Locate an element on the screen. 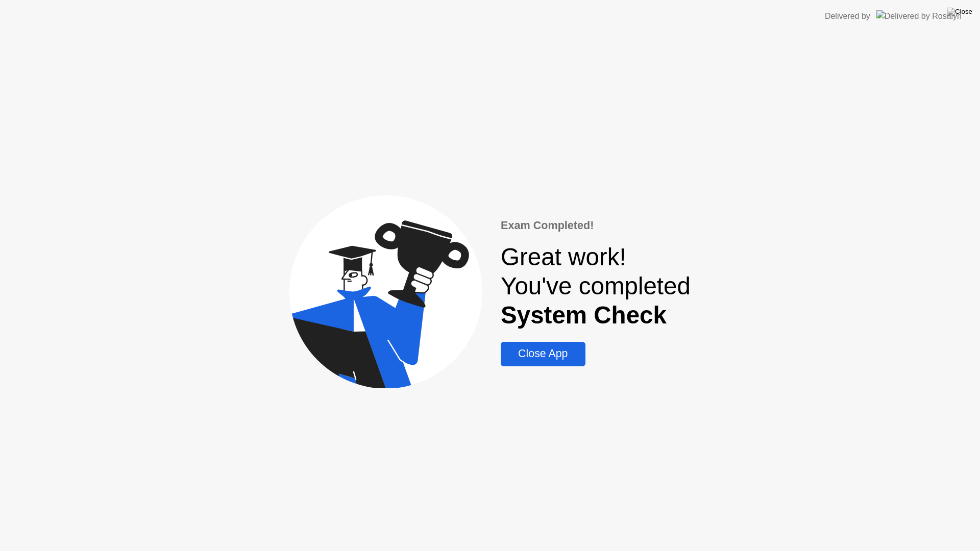  div: Great work! You've completed is located at coordinates (596, 285).